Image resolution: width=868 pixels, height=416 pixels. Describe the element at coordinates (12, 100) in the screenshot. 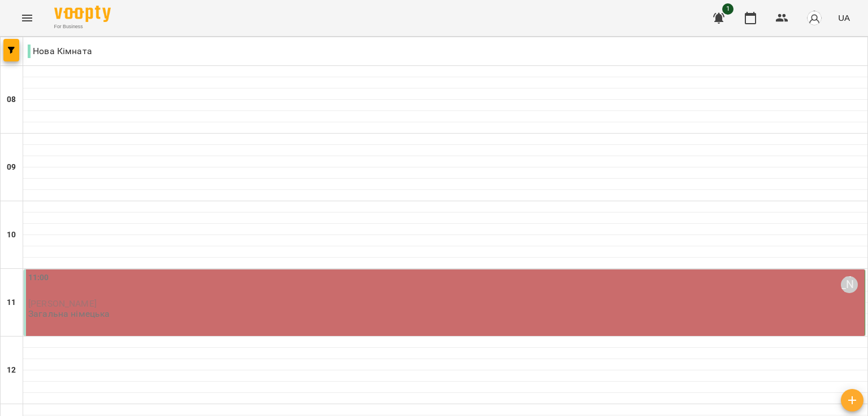

I see `h6: 08` at that location.